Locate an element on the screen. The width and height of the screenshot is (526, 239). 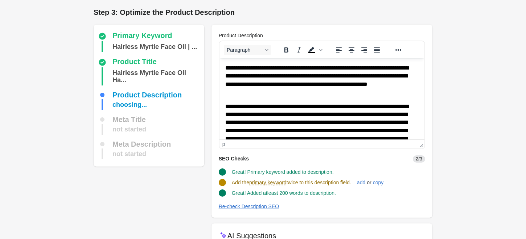
button: copy is located at coordinates (378, 183).